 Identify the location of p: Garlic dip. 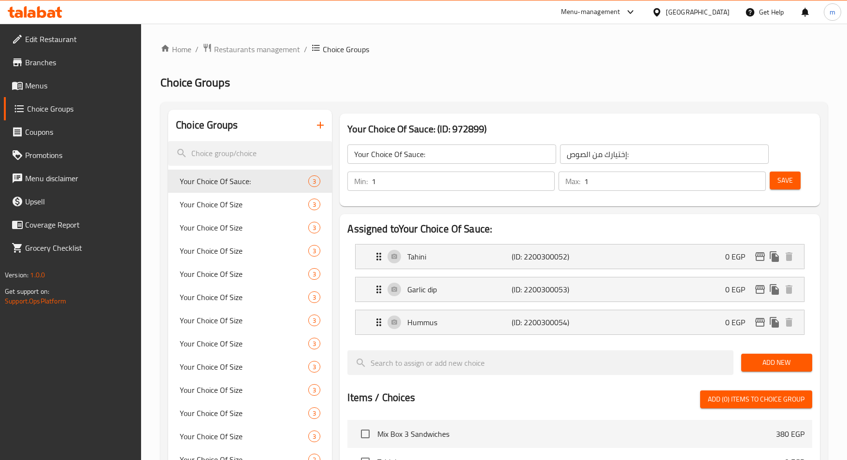
(459, 289).